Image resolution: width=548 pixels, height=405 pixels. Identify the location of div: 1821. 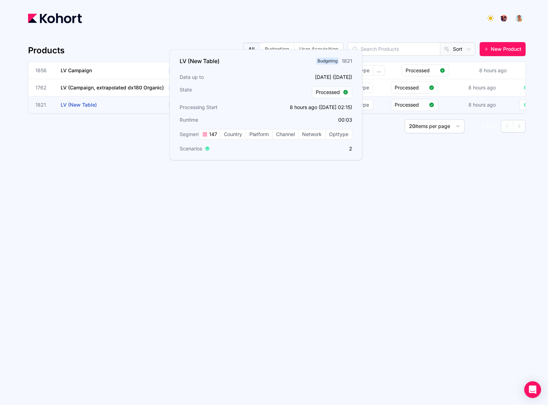
(347, 61).